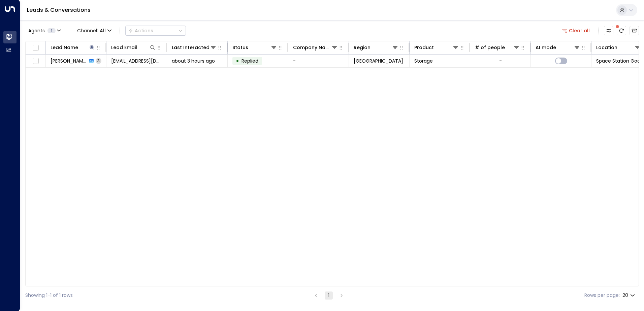 The height and width of the screenshot is (311, 644). What do you see at coordinates (609, 30) in the screenshot?
I see `button: Customize` at bounding box center [609, 30].